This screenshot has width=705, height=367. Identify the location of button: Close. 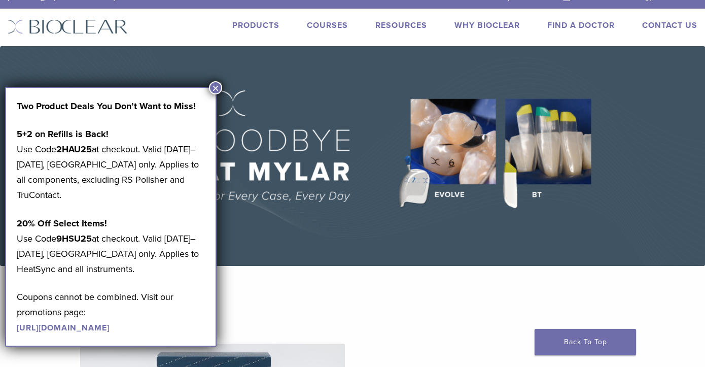
(216, 88).